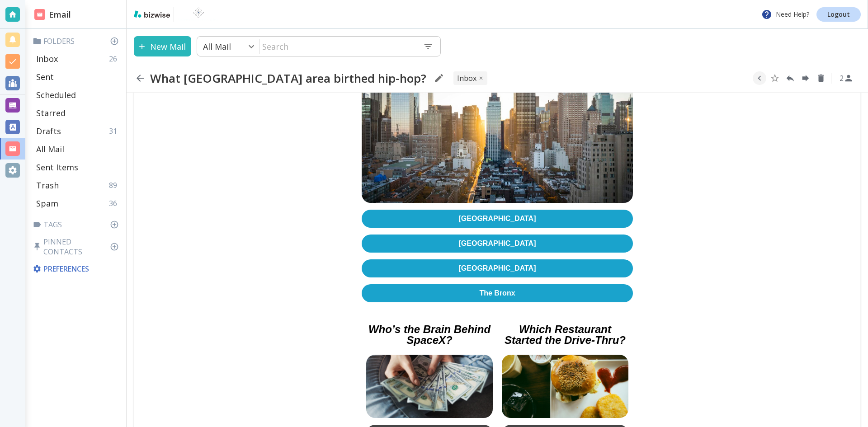  What do you see at coordinates (76, 268) in the screenshot?
I see `p: Preferences` at bounding box center [76, 268].